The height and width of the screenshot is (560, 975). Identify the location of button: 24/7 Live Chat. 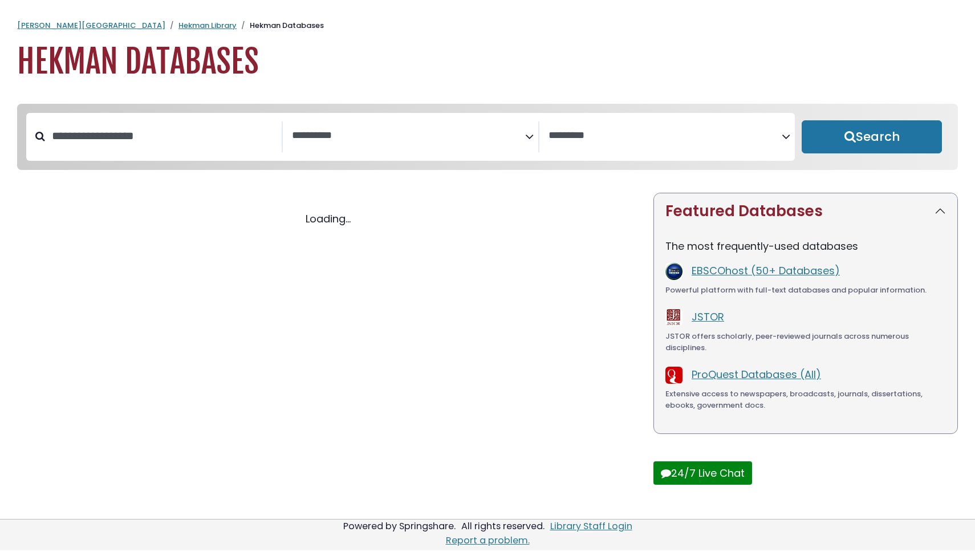
(702, 473).